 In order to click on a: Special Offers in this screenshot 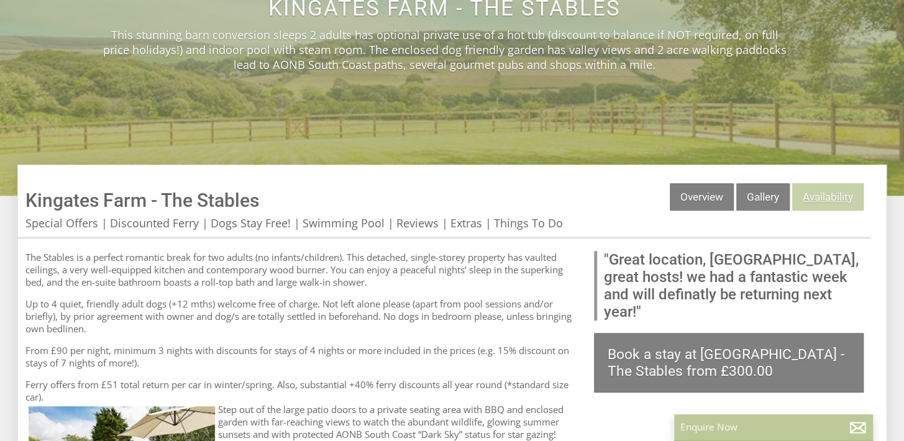, I will do `click(62, 223)`.